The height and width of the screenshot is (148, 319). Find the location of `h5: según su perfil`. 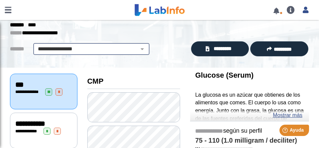

h5: según su perfil is located at coordinates (250, 131).